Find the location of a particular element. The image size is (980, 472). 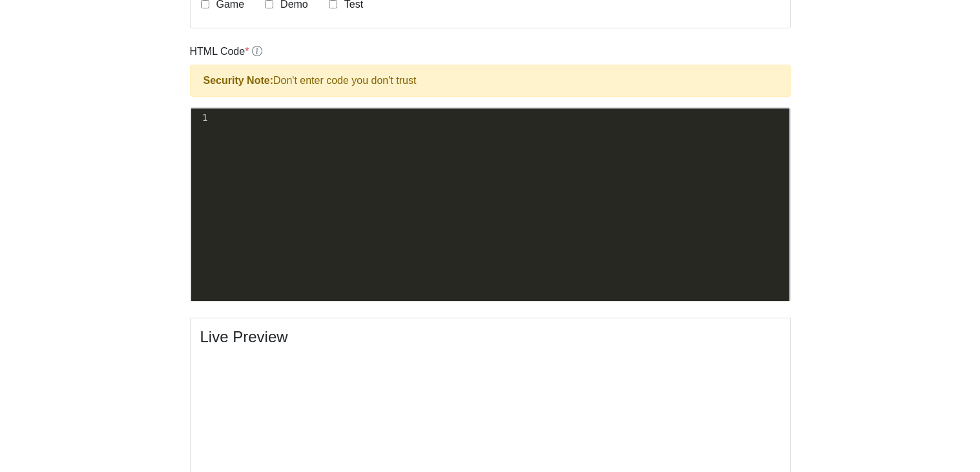

strong: Security Note: is located at coordinates (239, 80).